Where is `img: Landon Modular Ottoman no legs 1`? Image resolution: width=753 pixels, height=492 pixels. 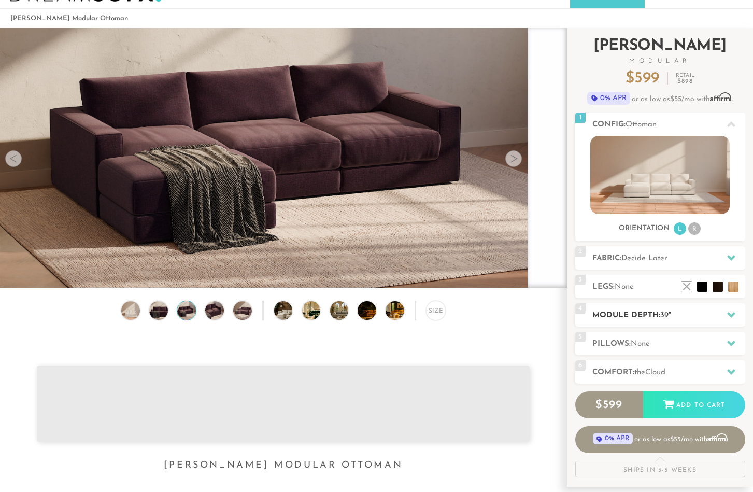
img: Landon Modular Ottoman no legs 1 is located at coordinates (131, 310).